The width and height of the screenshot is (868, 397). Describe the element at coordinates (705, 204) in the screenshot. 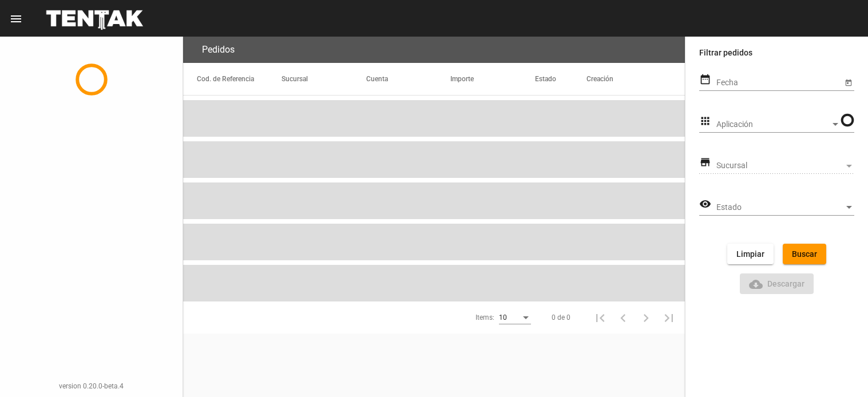

I see `mat-icon: visibility` at that location.